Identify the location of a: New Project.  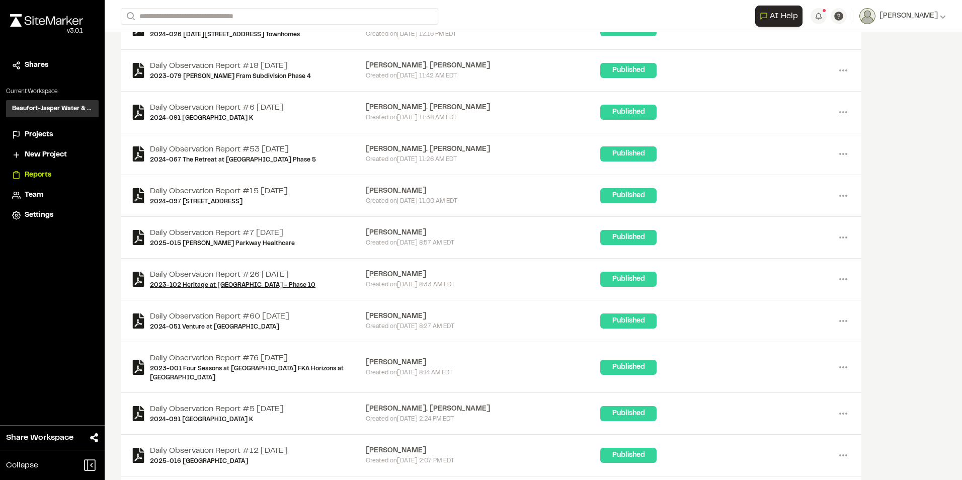
(52, 155).